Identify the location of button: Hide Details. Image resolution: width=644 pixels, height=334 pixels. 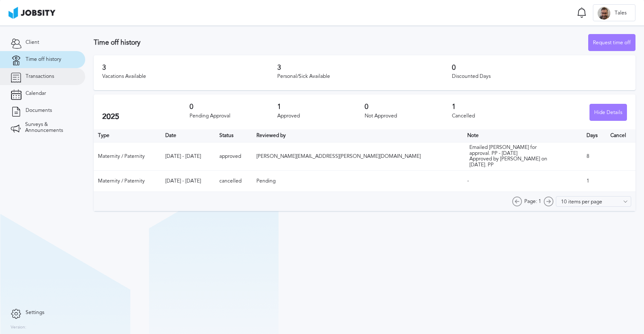
(608, 112).